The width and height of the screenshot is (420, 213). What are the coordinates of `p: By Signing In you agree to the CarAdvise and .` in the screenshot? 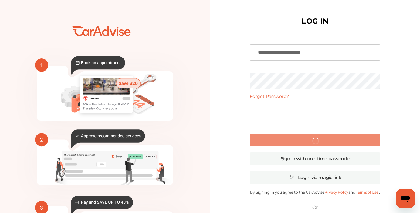 It's located at (315, 192).